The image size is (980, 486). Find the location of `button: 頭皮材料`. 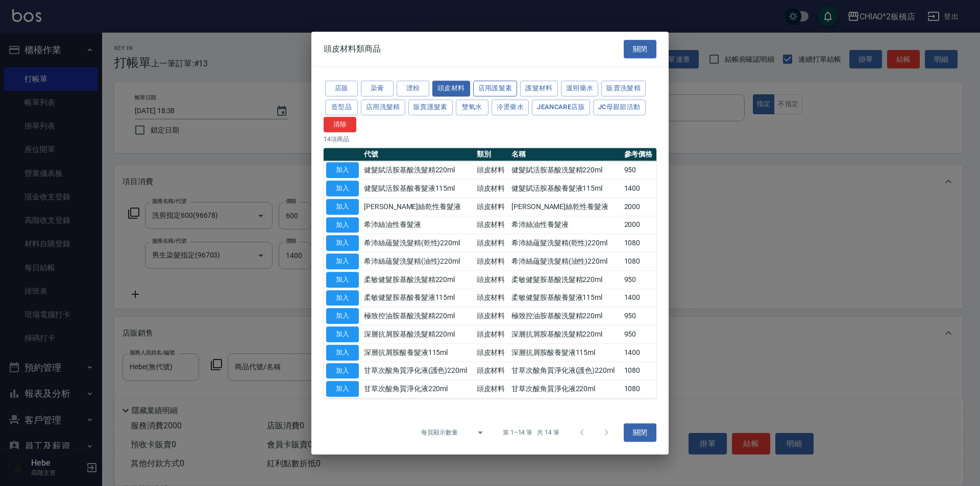

button: 頭皮材料 is located at coordinates (451, 89).